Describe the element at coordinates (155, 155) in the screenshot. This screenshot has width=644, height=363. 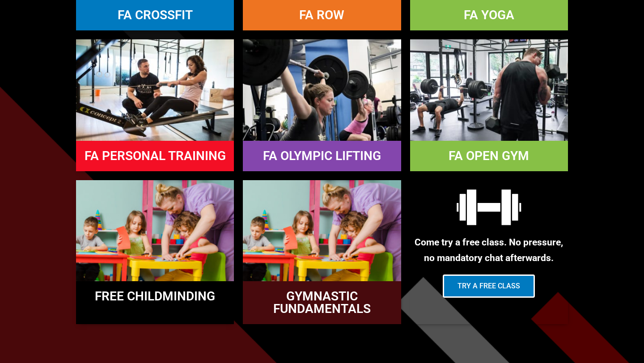
I see `a: FA PERSONAL TRAINING` at that location.